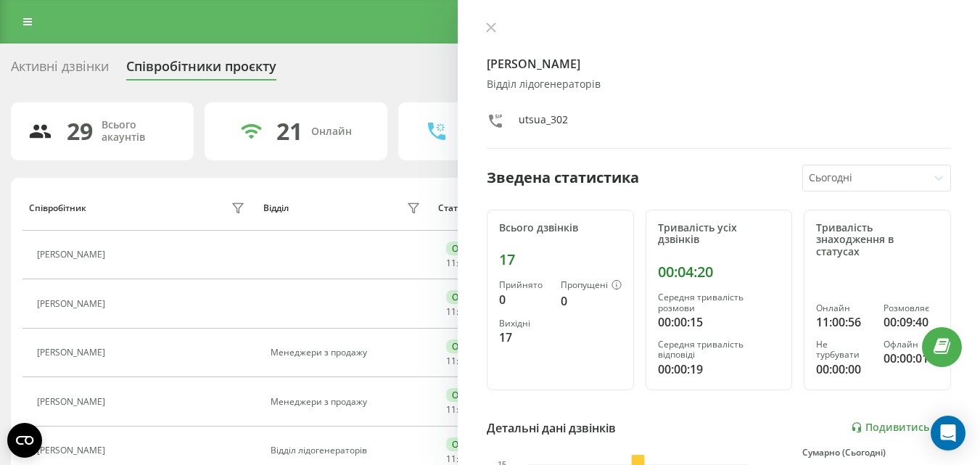 Image resolution: width=980 pixels, height=465 pixels. What do you see at coordinates (452, 208) in the screenshot?
I see `div: Статус` at bounding box center [452, 208].